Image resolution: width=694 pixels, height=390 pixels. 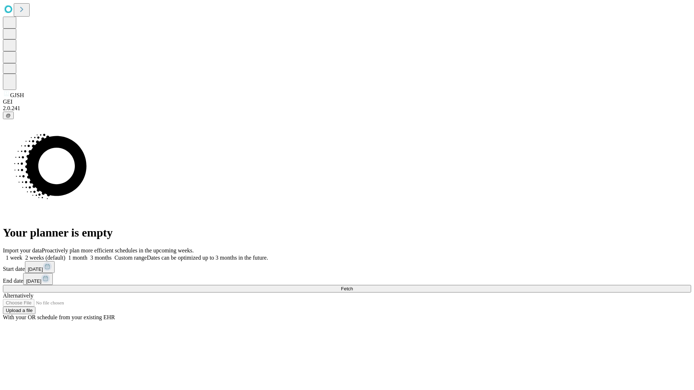 I want to click on div: End date, so click(x=347, y=279).